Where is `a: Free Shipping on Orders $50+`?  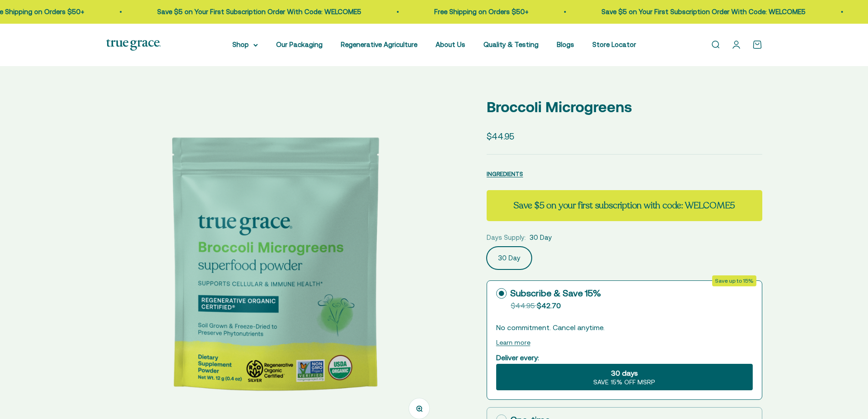
a: Free Shipping on Orders $50+ is located at coordinates (480, 11).